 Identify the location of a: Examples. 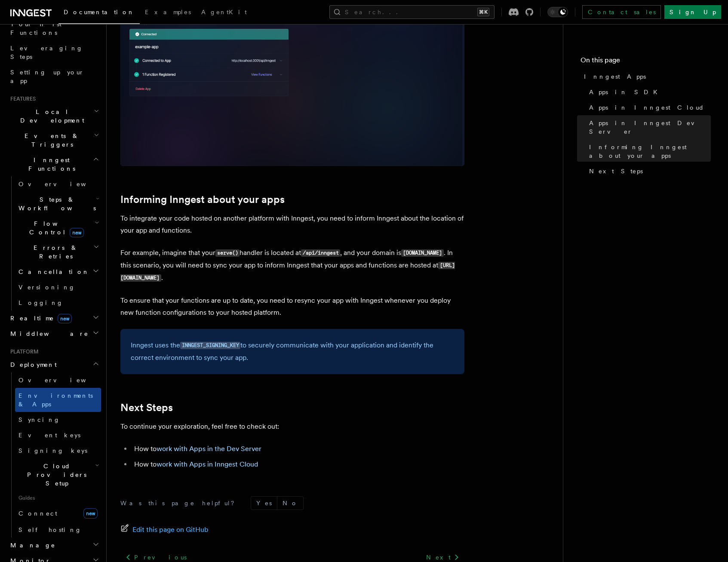
(168, 13).